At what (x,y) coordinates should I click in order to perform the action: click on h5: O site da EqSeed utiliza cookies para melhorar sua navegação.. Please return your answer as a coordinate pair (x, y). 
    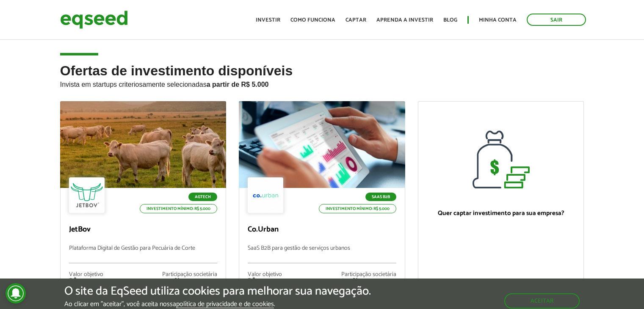
    Looking at the image, I should click on (218, 291).